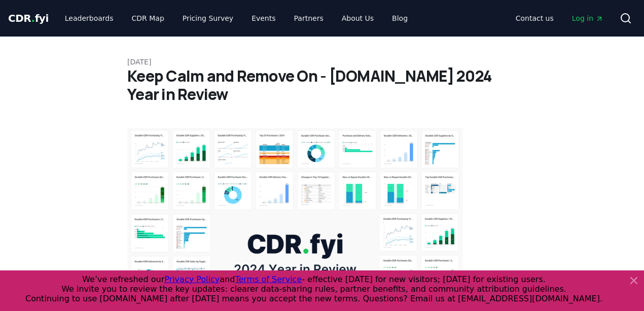 The image size is (644, 311). I want to click on a: Log in, so click(588, 18).